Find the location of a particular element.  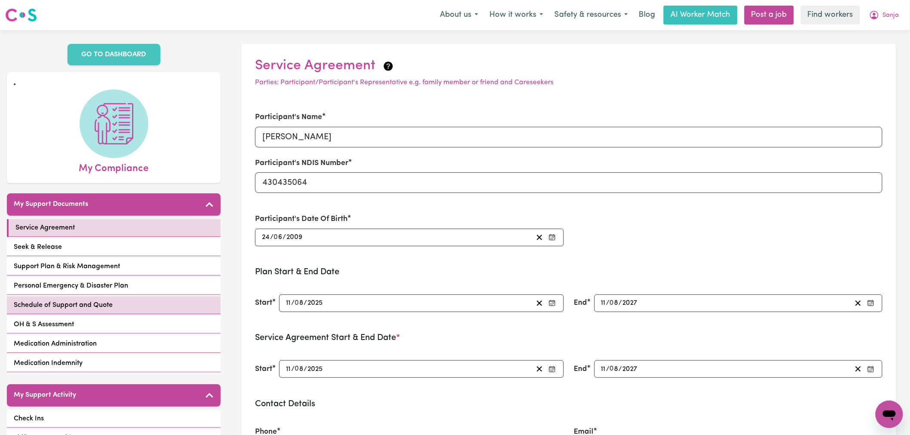

label: Participant's Name is located at coordinates (288, 117).